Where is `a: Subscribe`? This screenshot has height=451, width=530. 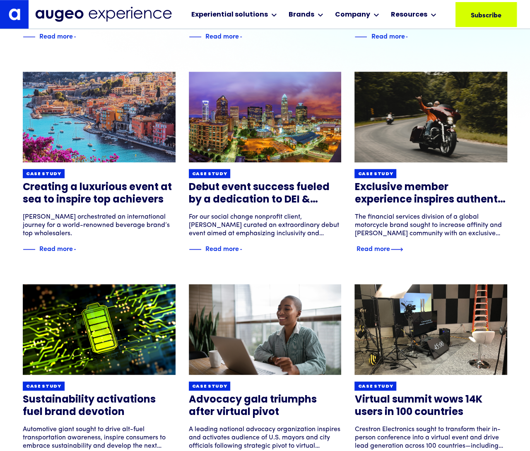 a: Subscribe is located at coordinates (486, 14).